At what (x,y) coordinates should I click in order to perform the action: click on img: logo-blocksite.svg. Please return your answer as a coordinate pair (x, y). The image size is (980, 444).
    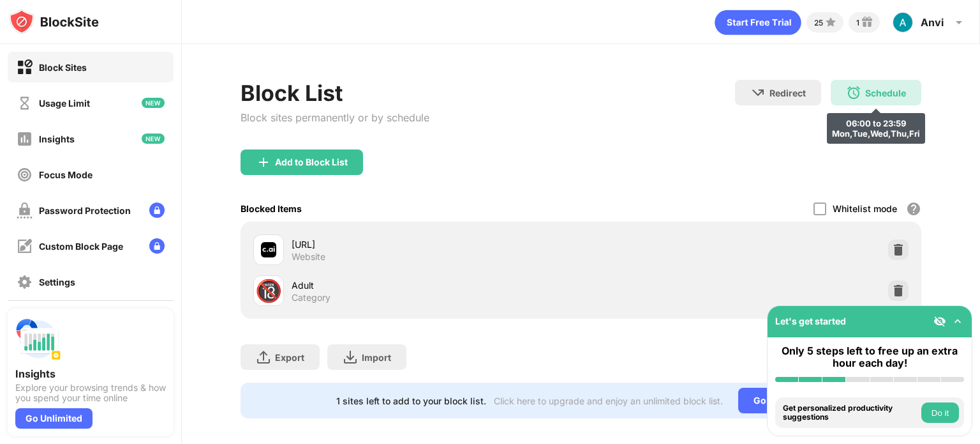
    Looking at the image, I should click on (54, 22).